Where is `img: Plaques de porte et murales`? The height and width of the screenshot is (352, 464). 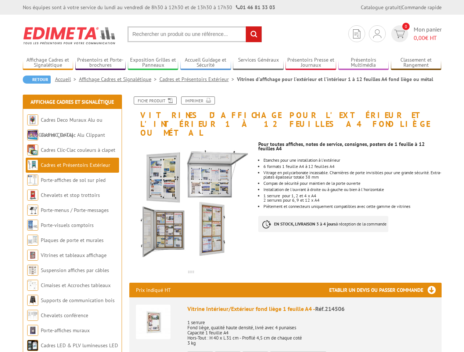 img: Plaques de porte et murales is located at coordinates (33, 240).